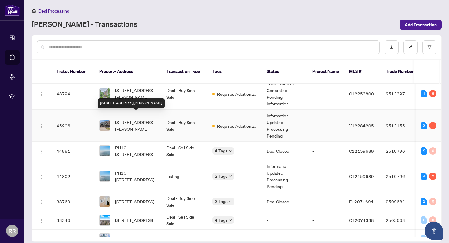 This screenshot has height=243, width=449. What do you see at coordinates (363, 72) in the screenshot?
I see `th: MLS #` at bounding box center [363, 72].